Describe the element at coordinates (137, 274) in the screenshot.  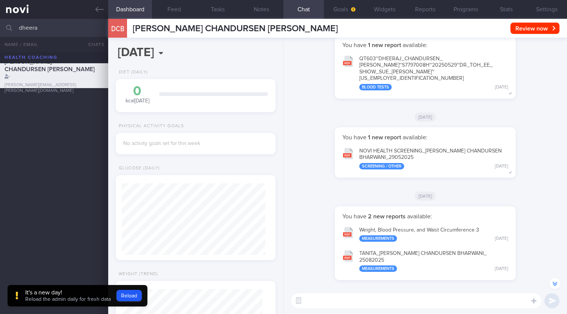
I see `div: Weight (Trend)` at that location.